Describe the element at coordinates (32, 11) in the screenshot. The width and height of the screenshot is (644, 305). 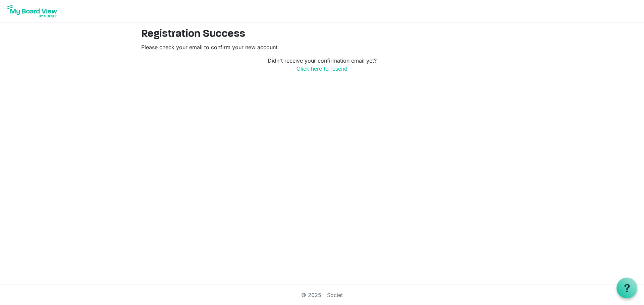
I see `img: My Board View Logo` at that location.